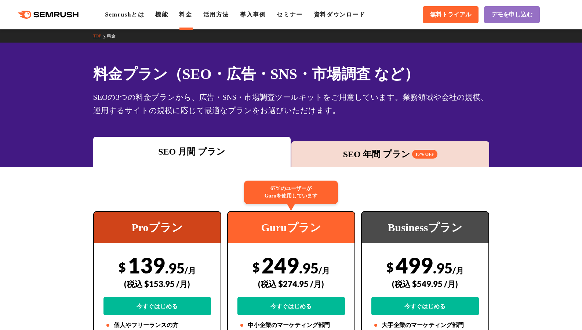 Image resolution: width=582 pixels, height=330 pixels. Describe the element at coordinates (291, 284) in the screenshot. I see `div: 249` at that location.